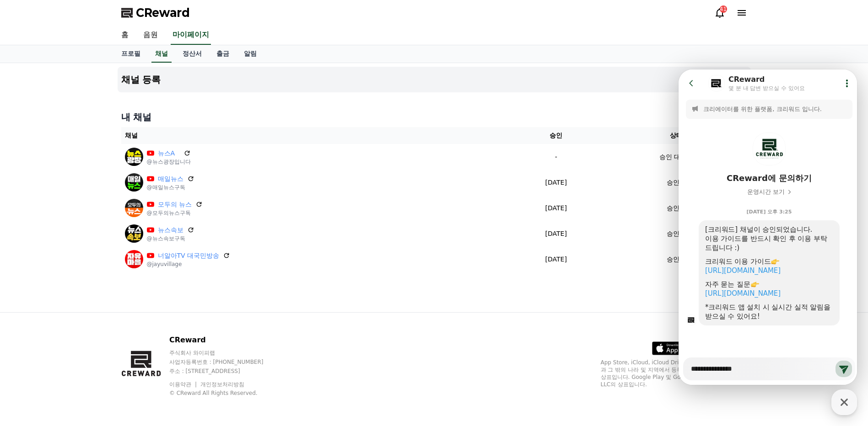 The height and width of the screenshot is (426, 868). What do you see at coordinates (91, 123) in the screenshot?
I see `button: 운영시간 보기` at bounding box center [91, 123].